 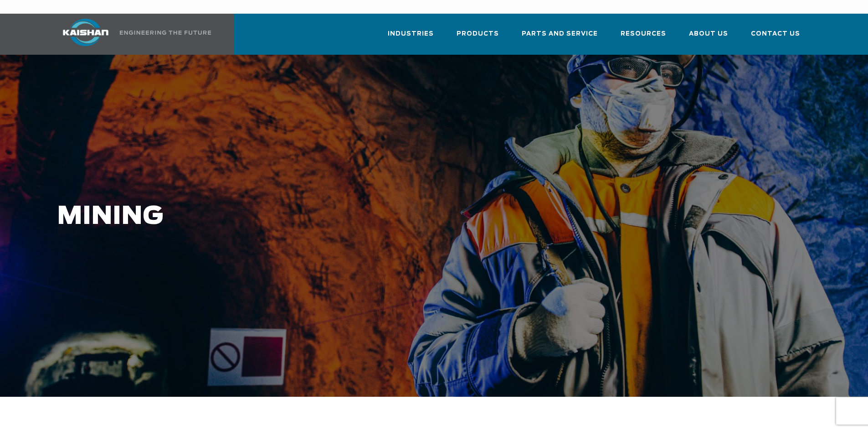 I want to click on a: Contact Us, so click(x=775, y=38).